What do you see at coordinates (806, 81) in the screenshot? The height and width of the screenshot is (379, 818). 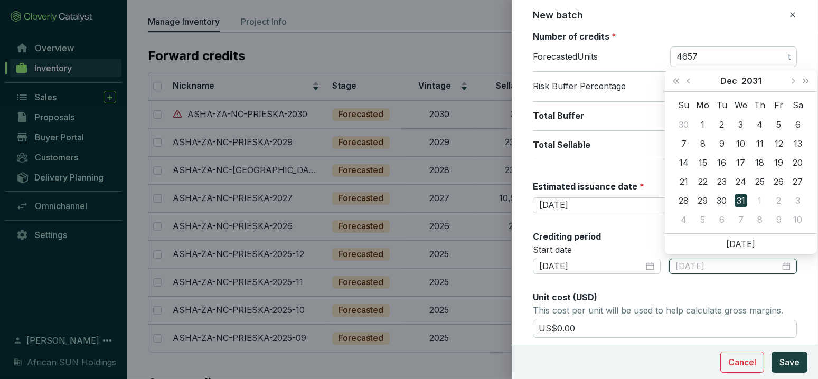 I see `button: Next year (Control + right)` at bounding box center [806, 81].